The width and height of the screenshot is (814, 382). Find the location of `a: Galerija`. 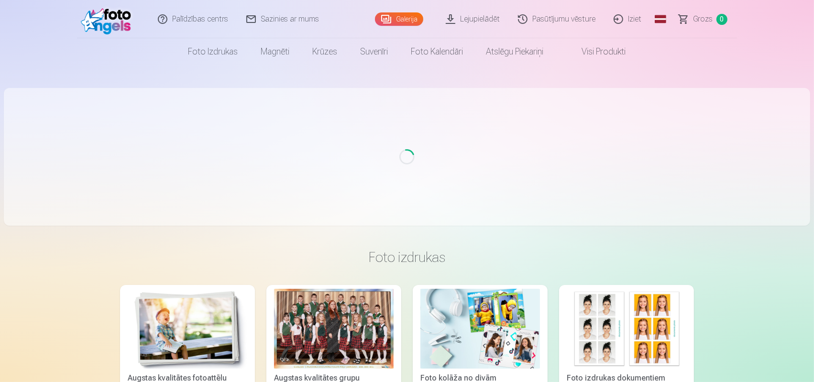

a: Galerija is located at coordinates (399, 19).